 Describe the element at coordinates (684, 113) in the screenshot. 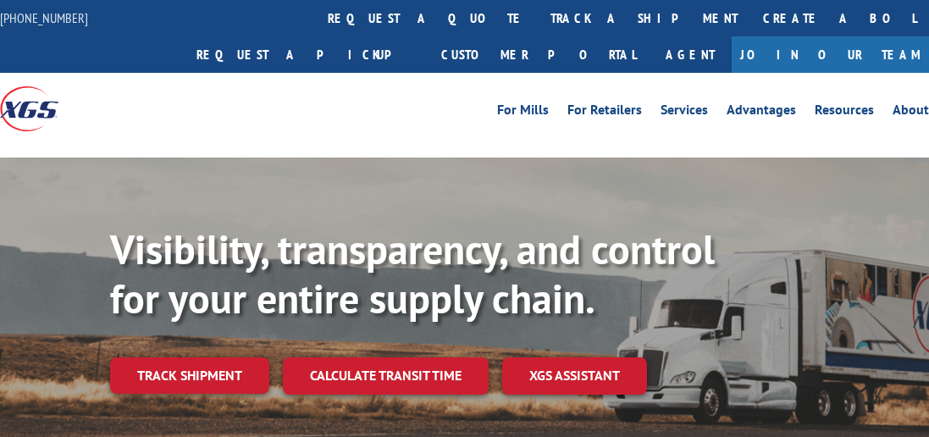

I see `a: Services` at that location.